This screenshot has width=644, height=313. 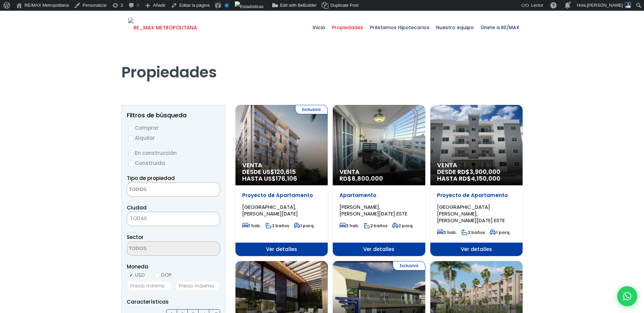 I want to click on p: Apartamento, so click(x=379, y=195).